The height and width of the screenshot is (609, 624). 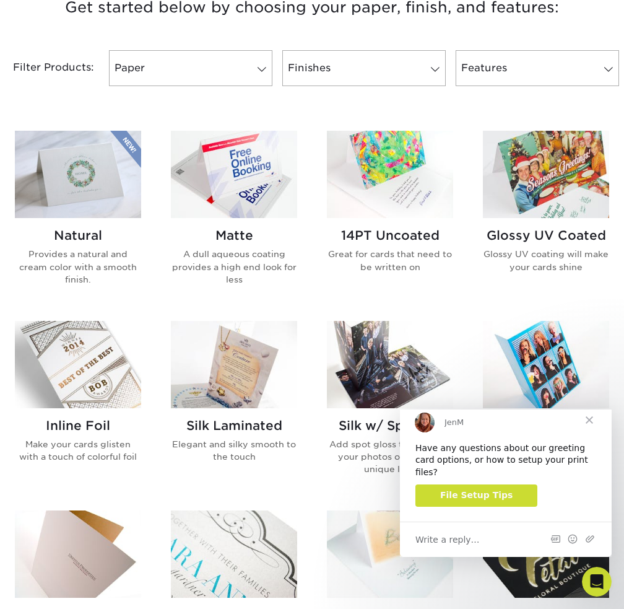 What do you see at coordinates (537, 68) in the screenshot?
I see `a: Features` at bounding box center [537, 68].